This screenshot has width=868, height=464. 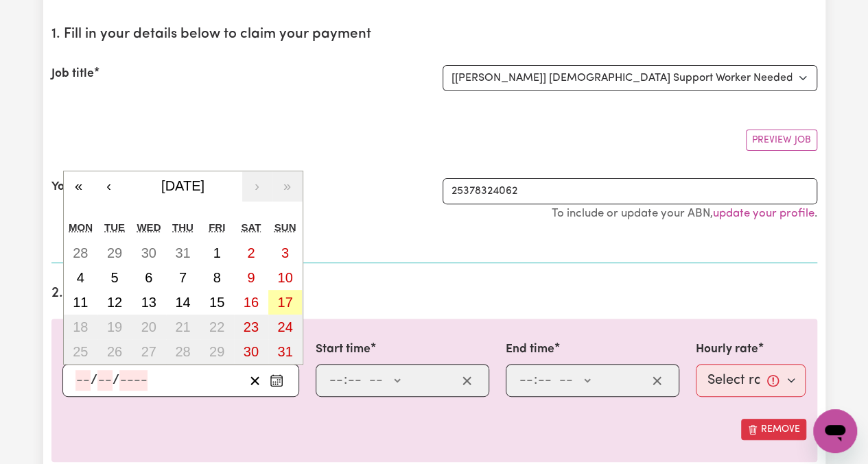 I want to click on button: 2 August 2025, so click(x=251, y=253).